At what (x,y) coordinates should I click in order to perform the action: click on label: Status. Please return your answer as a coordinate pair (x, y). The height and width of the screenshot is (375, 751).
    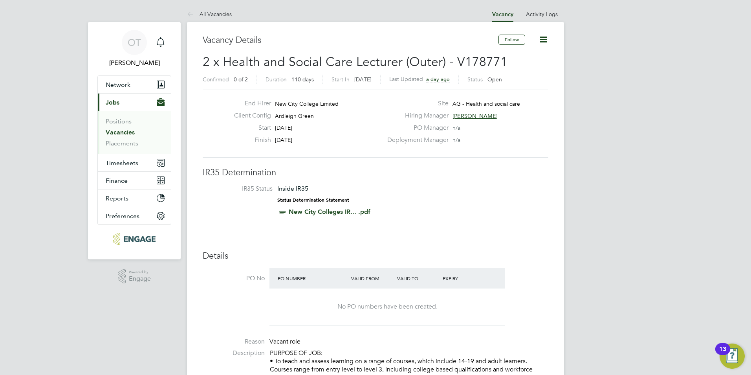
    Looking at the image, I should click on (475, 79).